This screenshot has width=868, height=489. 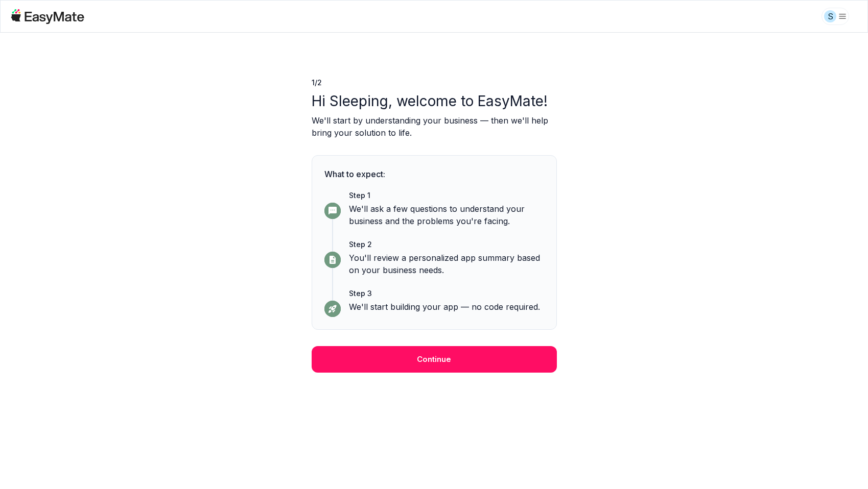 What do you see at coordinates (434, 174) in the screenshot?
I see `p: What to expect:` at bounding box center [434, 174].